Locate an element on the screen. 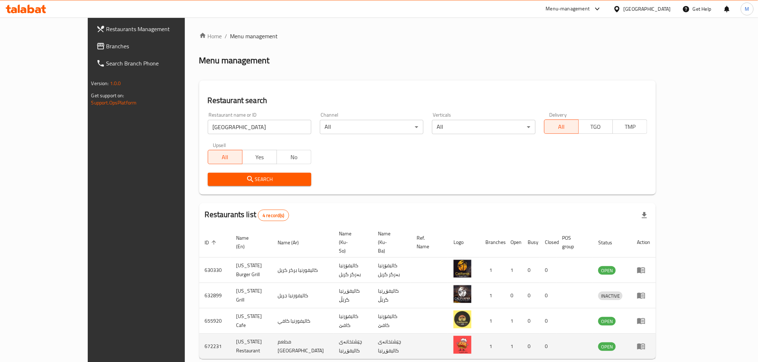  h2: Restaurants list is located at coordinates (247, 215).